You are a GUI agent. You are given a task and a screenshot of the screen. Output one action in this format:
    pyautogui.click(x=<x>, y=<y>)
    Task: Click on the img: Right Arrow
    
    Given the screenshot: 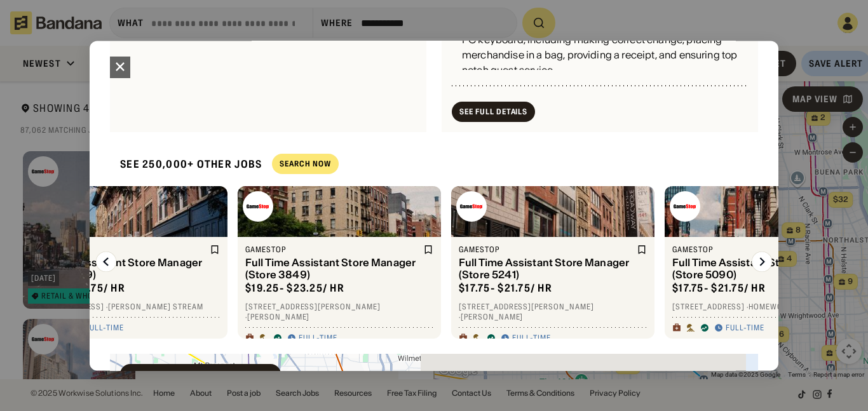 What is the action you would take?
    pyautogui.click(x=762, y=261)
    